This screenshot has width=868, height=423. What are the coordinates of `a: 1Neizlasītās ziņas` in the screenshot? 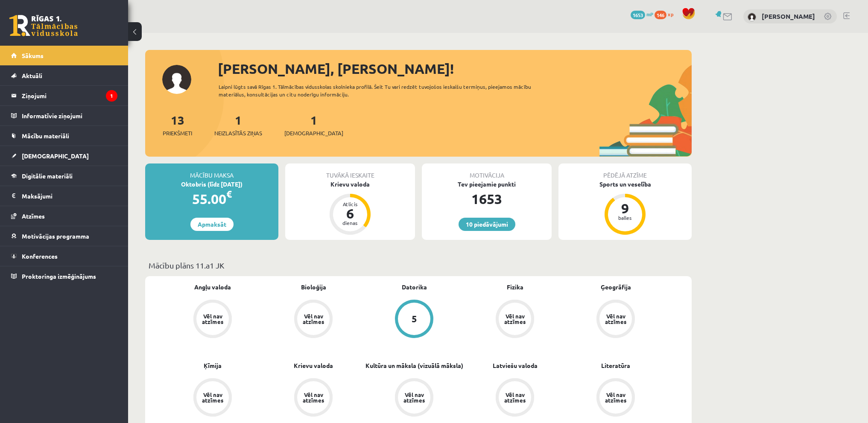 It's located at (238, 125).